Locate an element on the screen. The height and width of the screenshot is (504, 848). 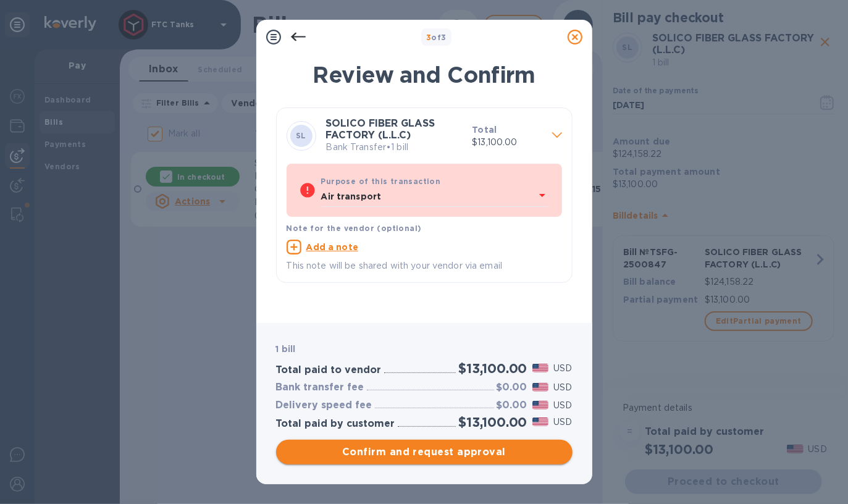
u: Add a note is located at coordinates (332, 247).